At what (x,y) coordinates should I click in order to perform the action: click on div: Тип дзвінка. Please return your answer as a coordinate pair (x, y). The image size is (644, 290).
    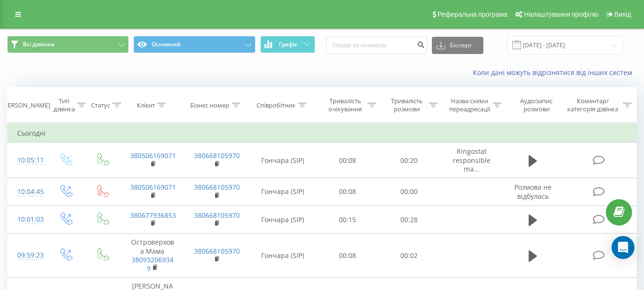
    Looking at the image, I should click on (64, 105).